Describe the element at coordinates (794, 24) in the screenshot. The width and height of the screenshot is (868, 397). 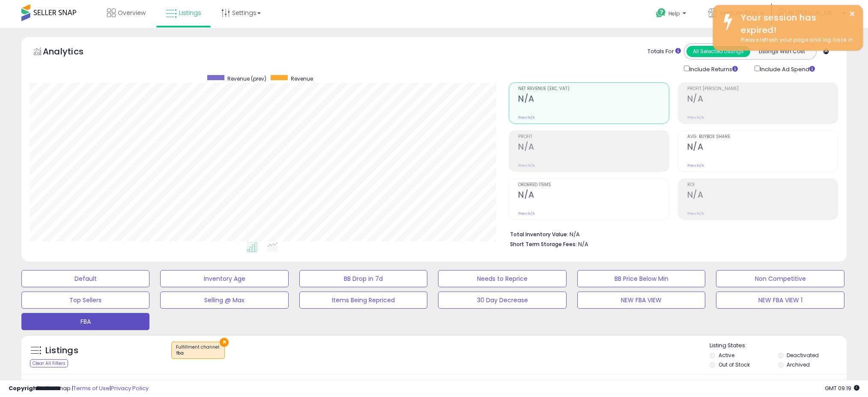
I see `div: Your session has expired!` at that location.